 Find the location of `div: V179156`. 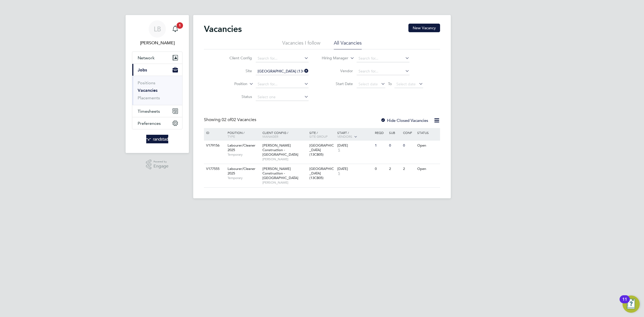

div: V179156 is located at coordinates (214, 146).